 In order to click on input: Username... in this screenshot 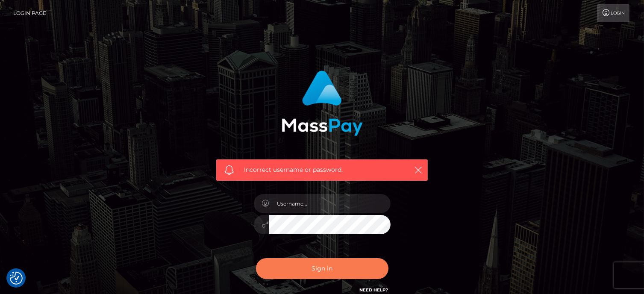, I will do `click(330, 203)`.